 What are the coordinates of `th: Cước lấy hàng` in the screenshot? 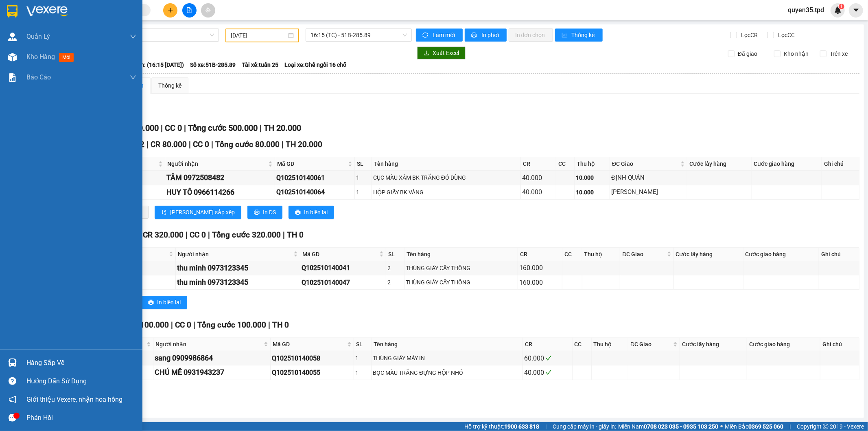 It's located at (713, 344).